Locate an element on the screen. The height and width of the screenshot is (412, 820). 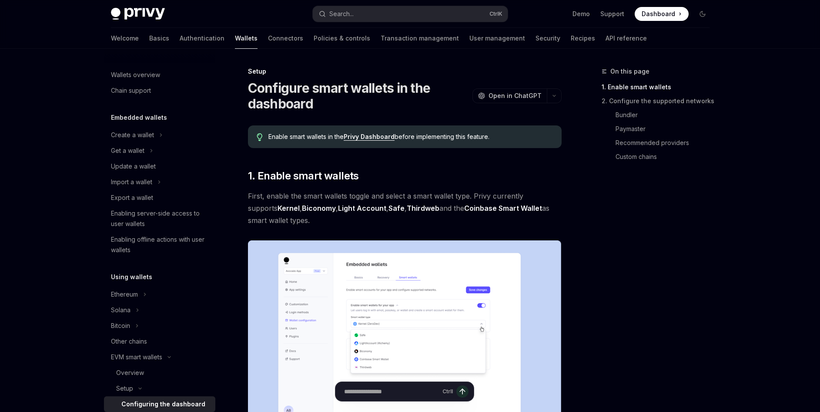
button: Toggle Get a wallet section is located at coordinates (160, 151).